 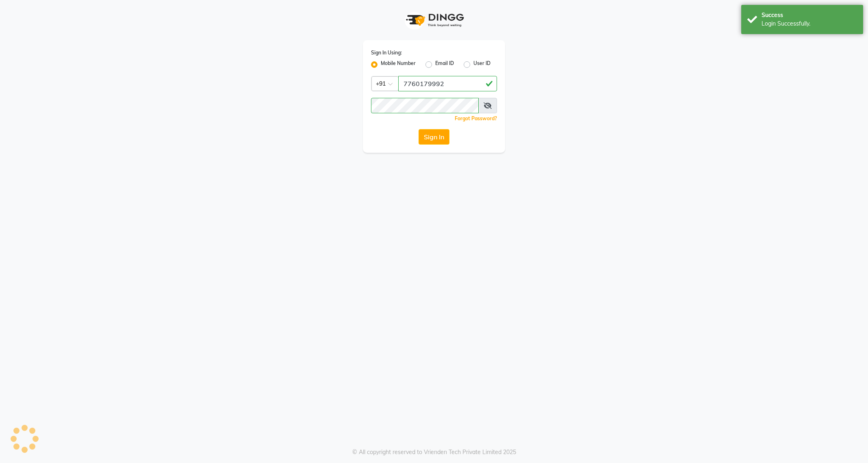 What do you see at coordinates (445, 64) in the screenshot?
I see `label: Email ID` at bounding box center [445, 64].